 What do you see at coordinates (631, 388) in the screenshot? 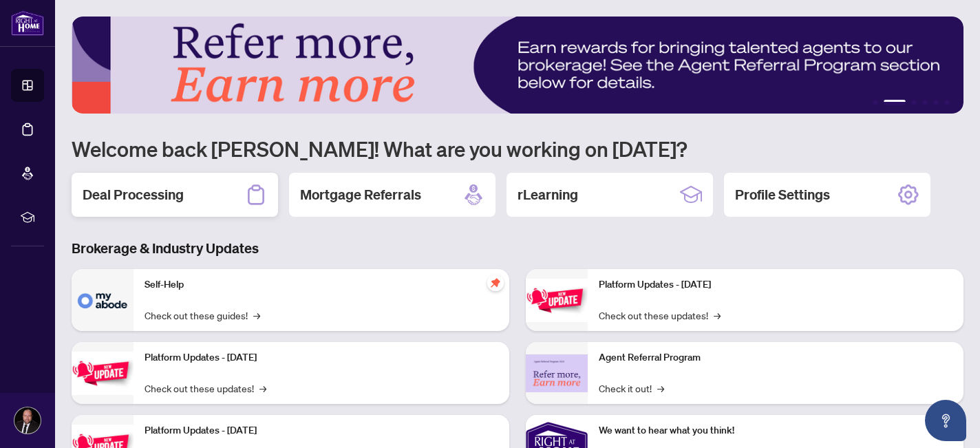
I see `a: Check it out!→` at bounding box center [631, 388].